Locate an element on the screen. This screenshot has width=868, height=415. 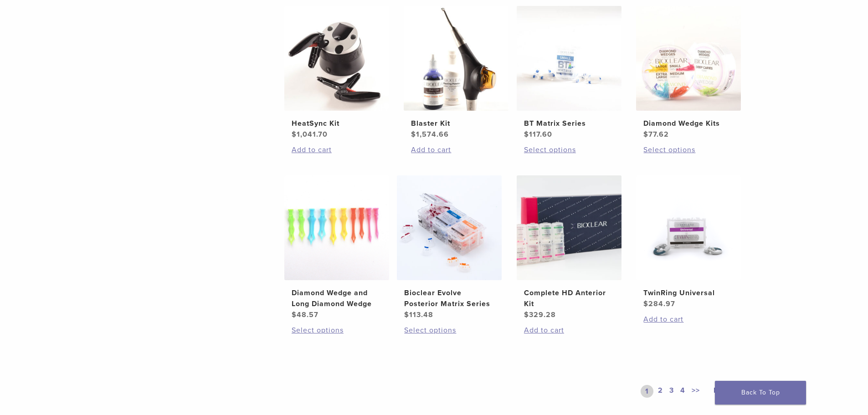
a: TwinRing UniversalTwinRing Universal $284.97 is located at coordinates (688, 242).